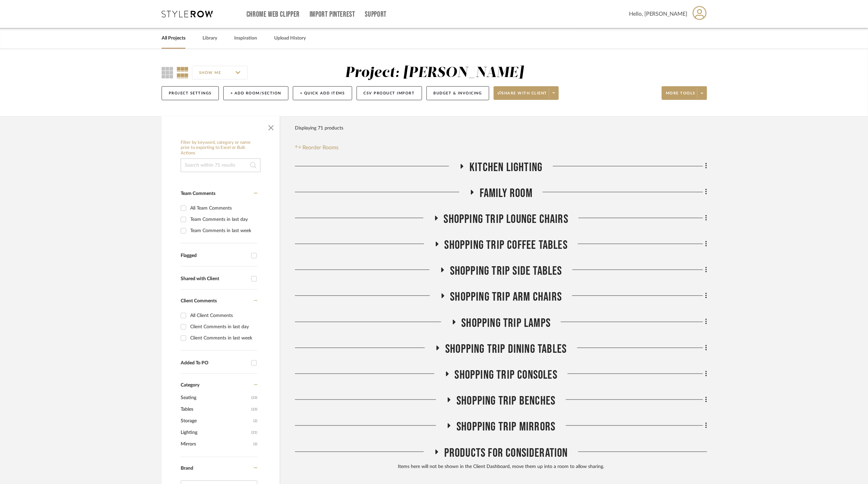 The width and height of the screenshot is (868, 484). What do you see at coordinates (223, 316) in the screenshot?
I see `div: All Client Comments` at bounding box center [223, 316].